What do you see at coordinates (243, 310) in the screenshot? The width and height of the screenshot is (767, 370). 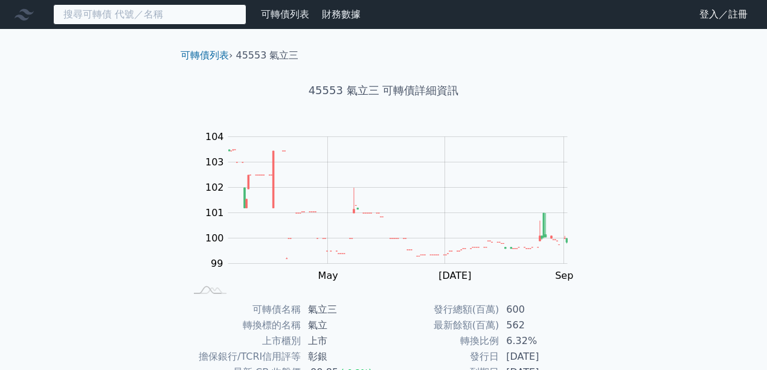 I see `td: 可轉債名稱` at bounding box center [243, 310].